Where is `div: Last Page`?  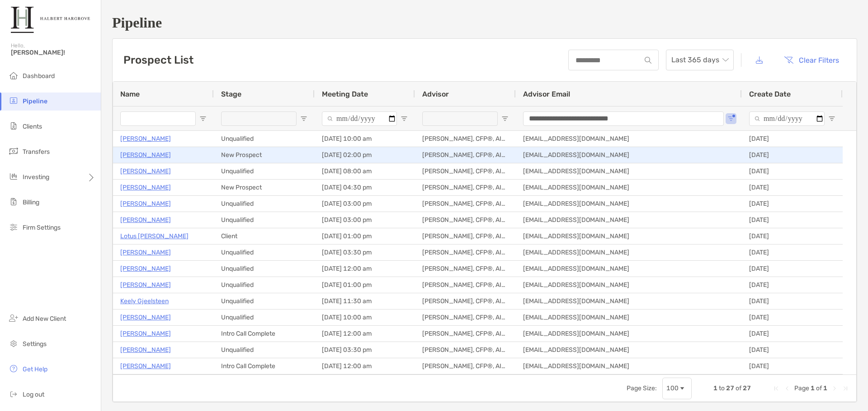
div: Last Page is located at coordinates (845, 389).